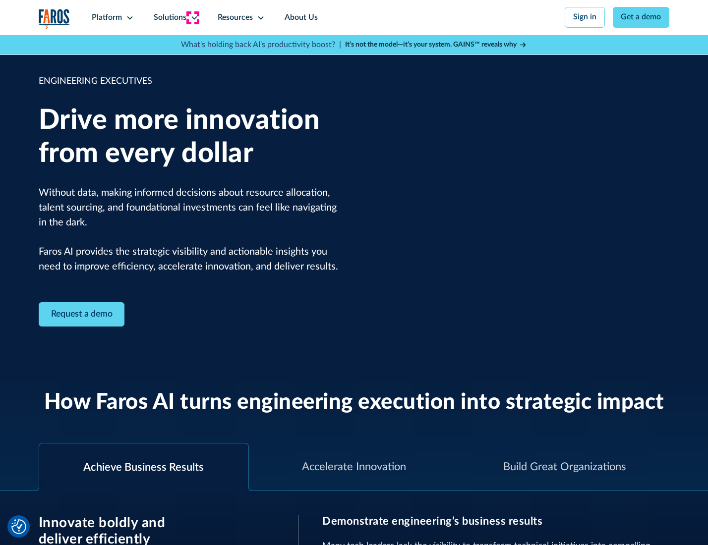 Image resolution: width=708 pixels, height=545 pixels. Describe the element at coordinates (55, 19) in the screenshot. I see `a: home` at that location.